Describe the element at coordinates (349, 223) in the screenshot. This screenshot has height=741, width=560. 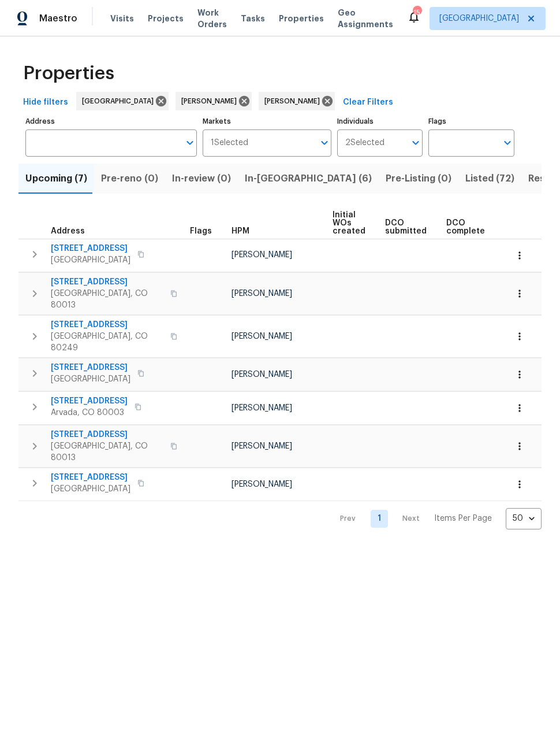
I see `span: Initial WOs created` at that location.